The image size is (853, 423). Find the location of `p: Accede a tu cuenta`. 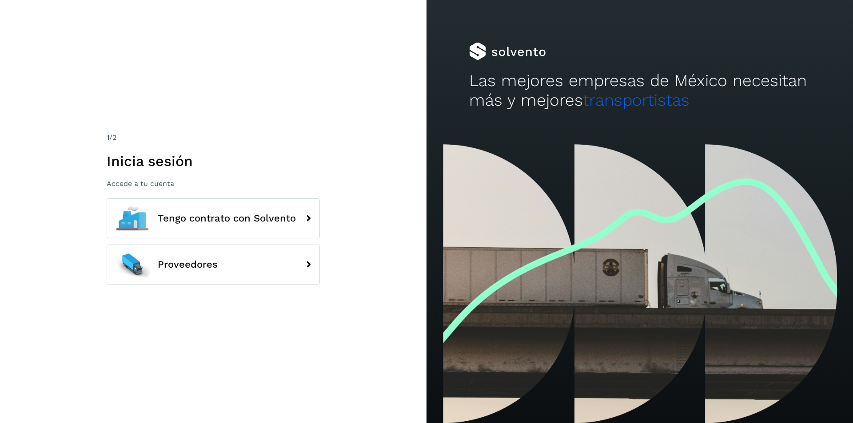

p: Accede a tu cuenta is located at coordinates (213, 183).